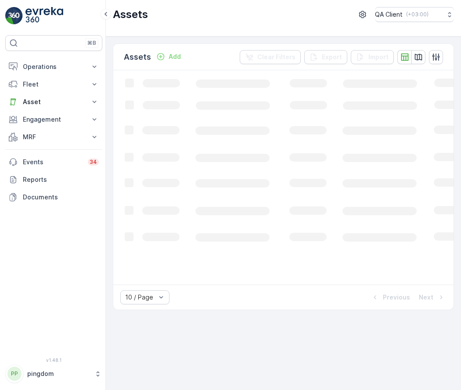 The image size is (461, 390). I want to click on button: QA Client(+03:00), so click(414, 14).